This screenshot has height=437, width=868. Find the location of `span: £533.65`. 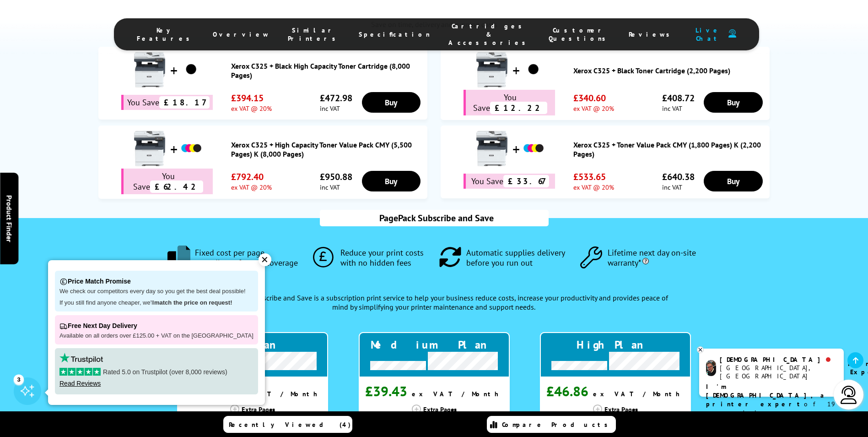

span: £533.65 is located at coordinates (593, 177).